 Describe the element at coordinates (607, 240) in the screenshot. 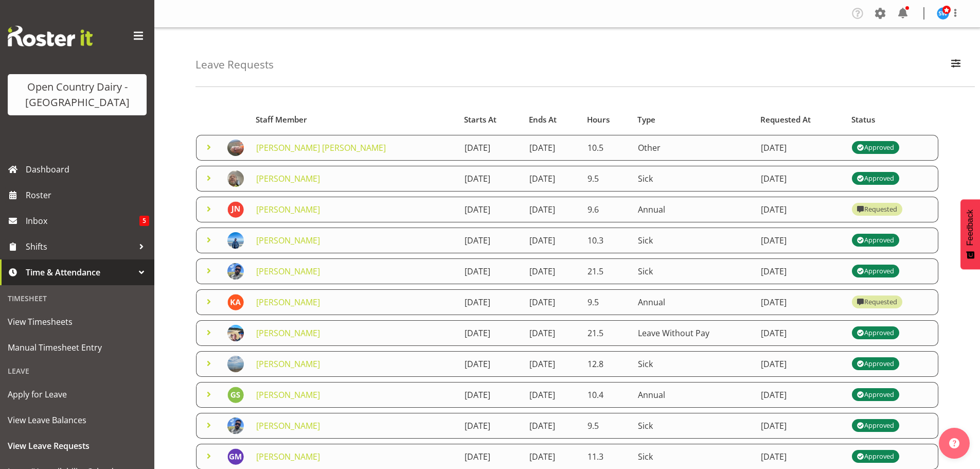

I see `td: 10.3` at that location.